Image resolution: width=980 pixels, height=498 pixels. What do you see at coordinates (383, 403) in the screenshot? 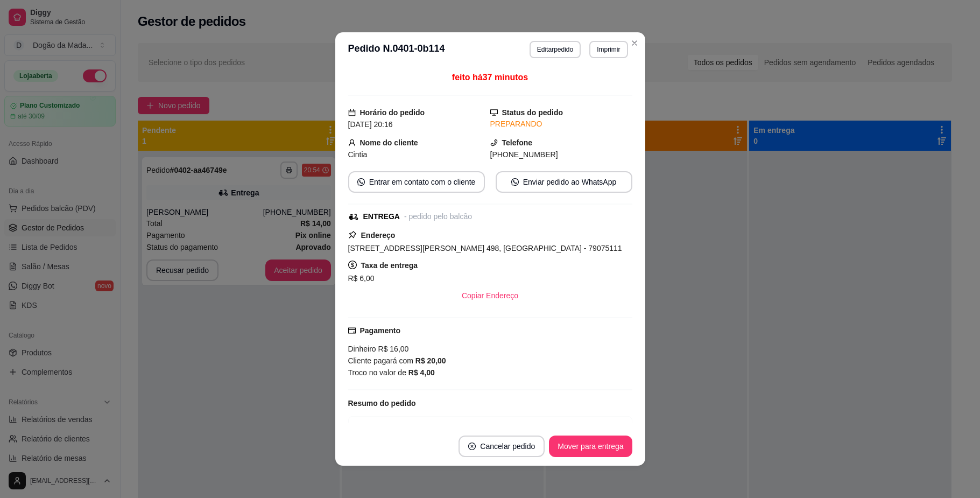
I see `strong: Resumo do pedido` at bounding box center [383, 403].